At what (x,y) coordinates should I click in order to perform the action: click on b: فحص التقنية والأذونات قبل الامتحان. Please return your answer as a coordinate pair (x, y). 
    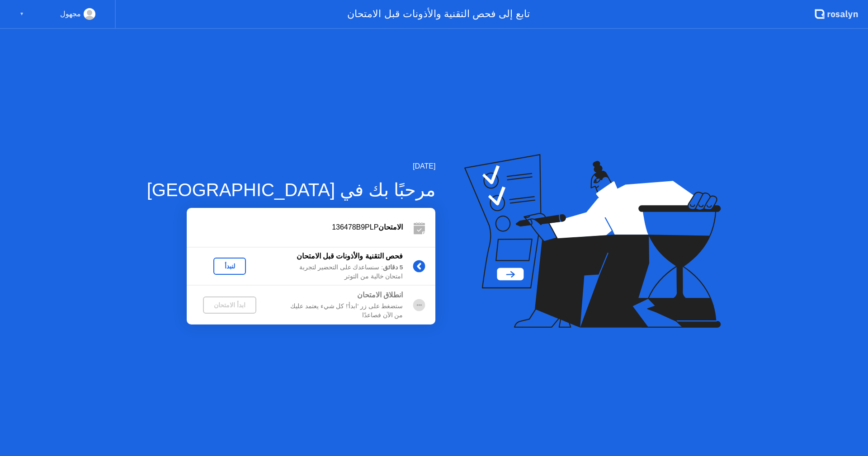
    Looking at the image, I should click on (350, 256).